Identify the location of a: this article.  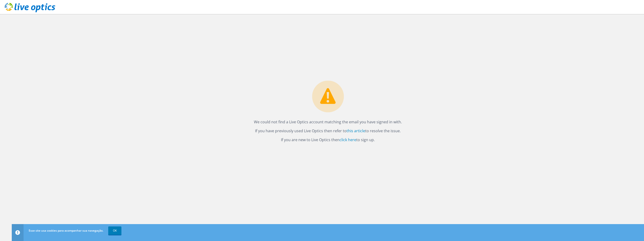
(356, 131).